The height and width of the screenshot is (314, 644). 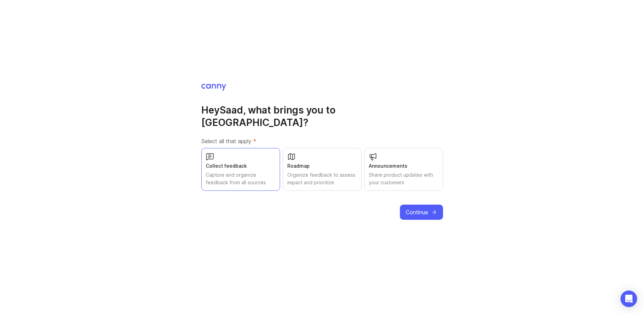 What do you see at coordinates (241, 179) in the screenshot?
I see `div: Capture and organize feedback from all sources` at bounding box center [241, 179].